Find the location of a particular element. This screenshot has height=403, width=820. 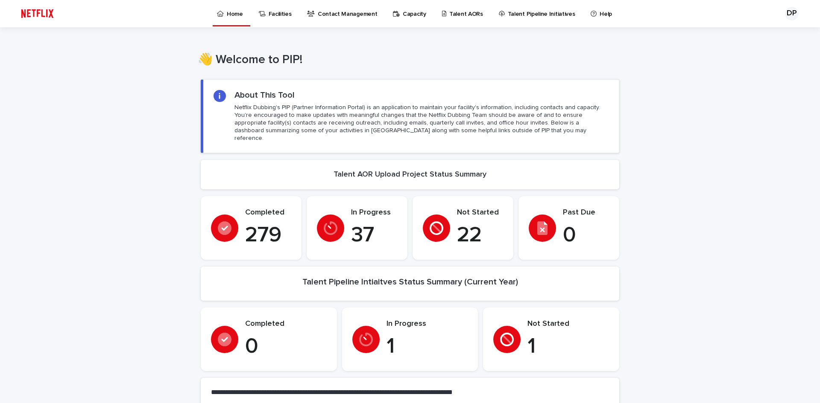

p: 279 is located at coordinates (268, 236).